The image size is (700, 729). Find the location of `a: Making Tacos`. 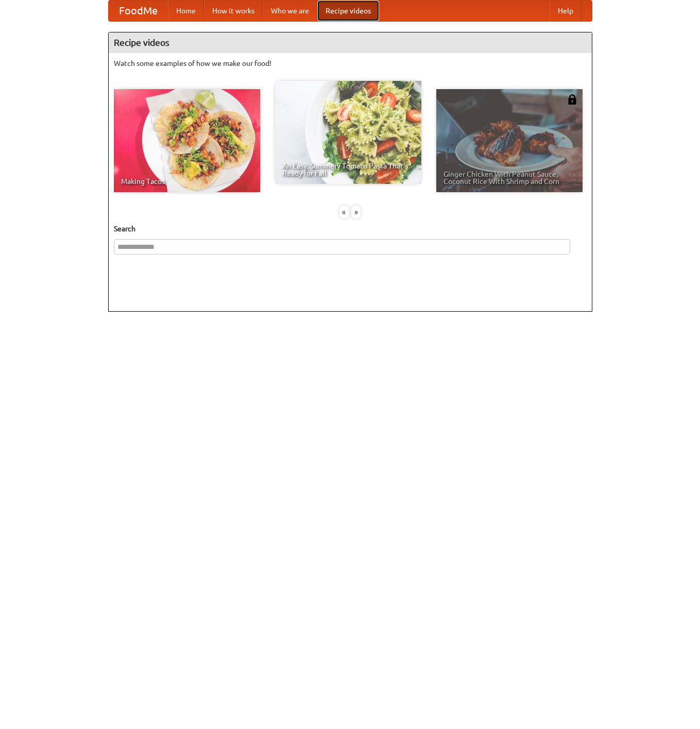

a: Making Tacos is located at coordinates (187, 141).